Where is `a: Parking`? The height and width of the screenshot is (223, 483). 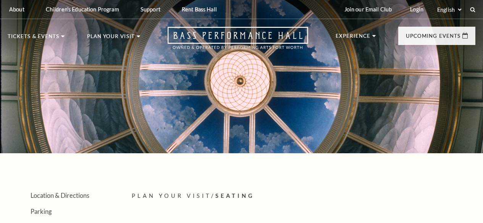
a: Parking is located at coordinates (41, 212).